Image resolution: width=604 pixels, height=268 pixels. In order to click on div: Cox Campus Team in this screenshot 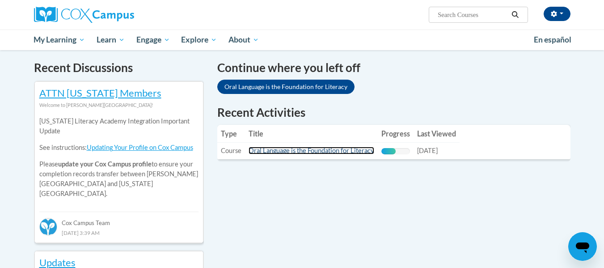, I will do `click(119, 219)`.